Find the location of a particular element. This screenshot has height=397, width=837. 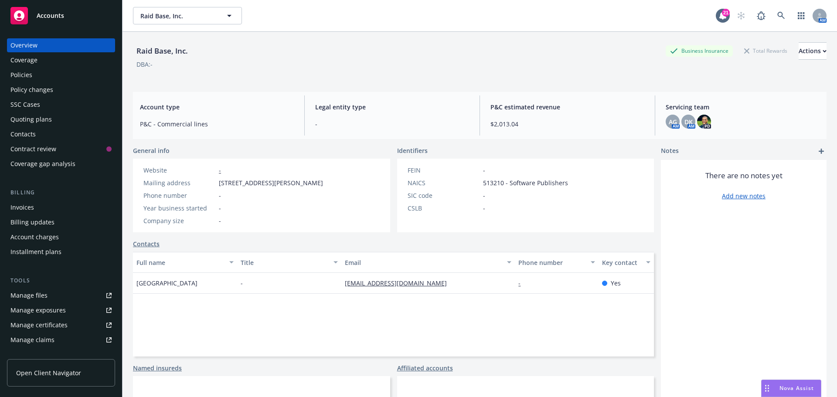

span: General info is located at coordinates (151, 150).